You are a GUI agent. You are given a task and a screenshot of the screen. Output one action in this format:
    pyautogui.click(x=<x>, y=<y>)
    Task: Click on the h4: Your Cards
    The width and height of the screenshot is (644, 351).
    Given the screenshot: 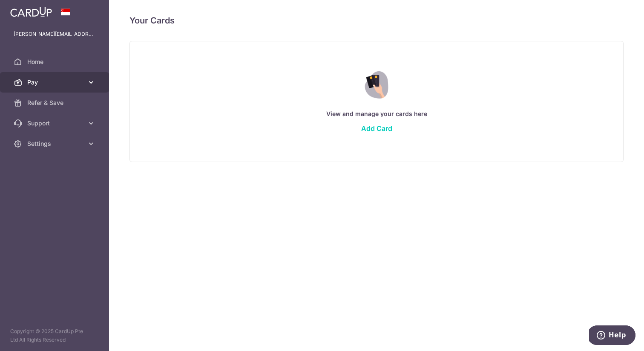 What is the action you would take?
    pyautogui.click(x=152, y=21)
    